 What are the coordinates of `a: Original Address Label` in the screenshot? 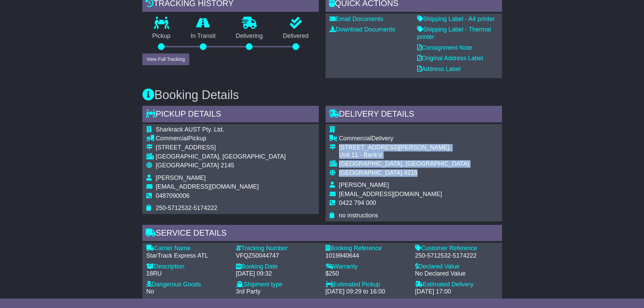 It's located at (450, 58).